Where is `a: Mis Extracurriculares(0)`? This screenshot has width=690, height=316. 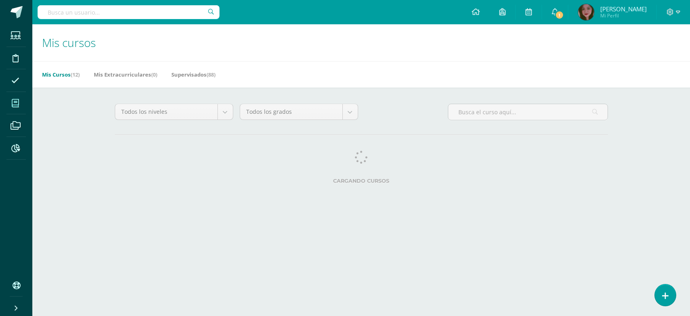 a: Mis Extracurriculares(0) is located at coordinates (125, 74).